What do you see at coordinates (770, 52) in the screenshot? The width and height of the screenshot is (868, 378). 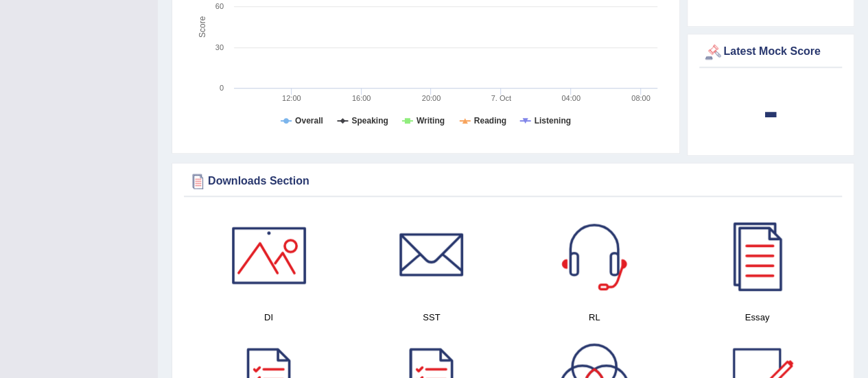 I see `div: Latest Mock Score` at bounding box center [770, 52].